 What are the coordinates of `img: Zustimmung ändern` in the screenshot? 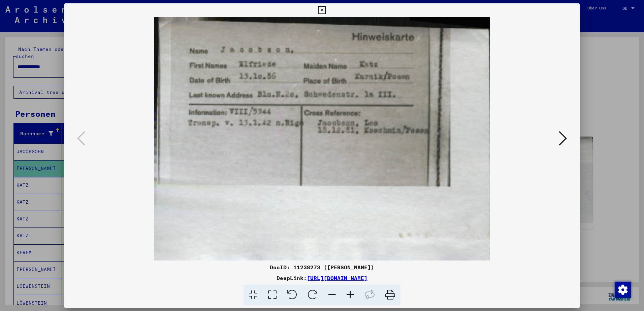 It's located at (623, 290).